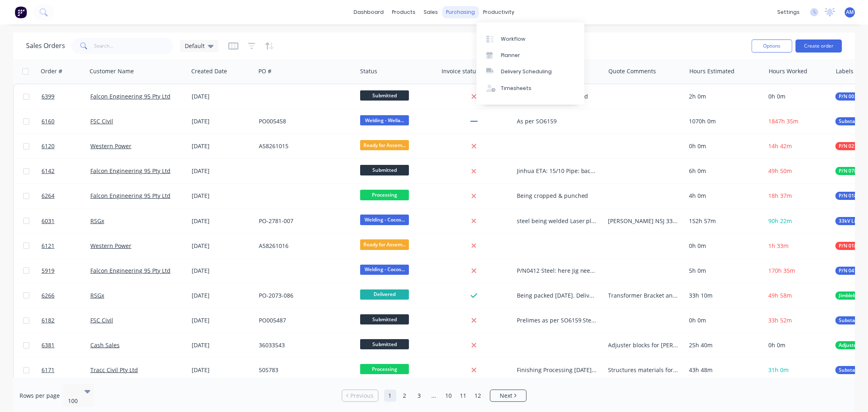 The height and width of the screenshot is (412, 868). I want to click on a: RSGx, so click(97, 220).